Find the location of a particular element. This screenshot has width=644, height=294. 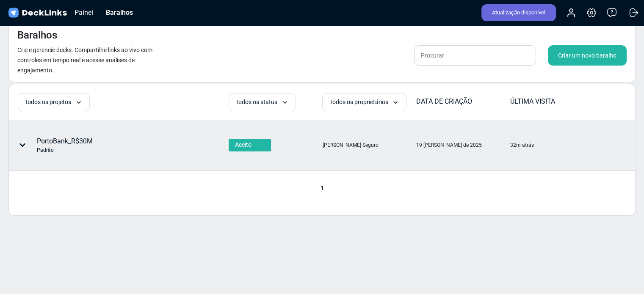

font: Todos os projetos is located at coordinates (48, 102).